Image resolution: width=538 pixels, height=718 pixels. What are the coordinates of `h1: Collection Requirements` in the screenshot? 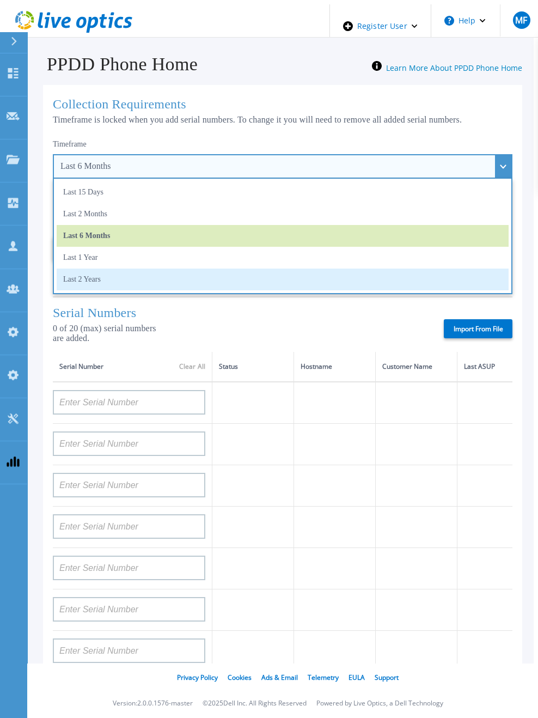 It's located at (283, 104).